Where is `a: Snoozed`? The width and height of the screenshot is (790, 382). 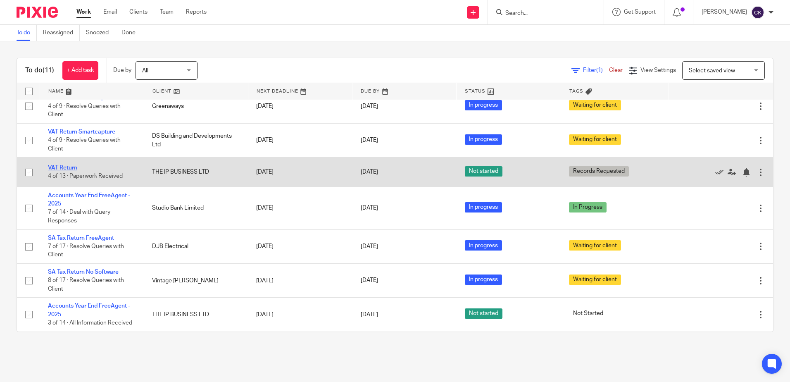 a: Snoozed is located at coordinates (100, 33).